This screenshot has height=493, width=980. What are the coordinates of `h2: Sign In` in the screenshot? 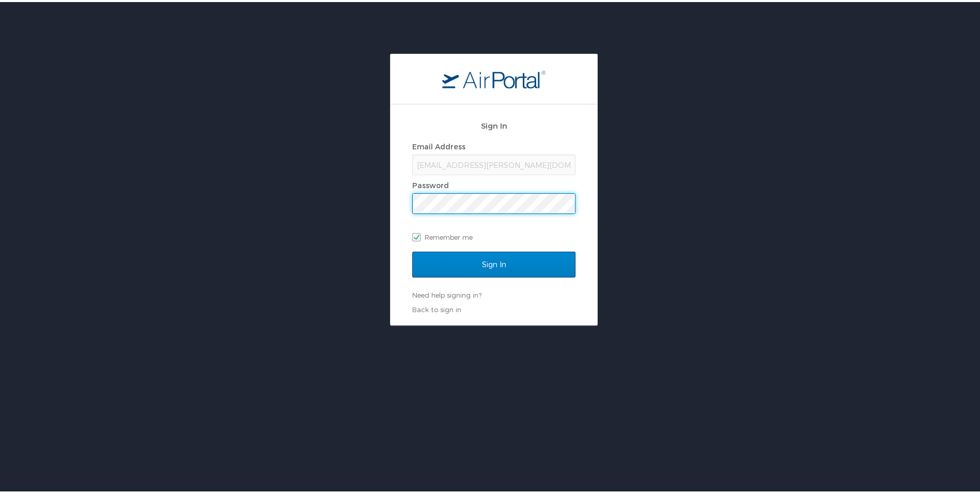 It's located at (494, 123).